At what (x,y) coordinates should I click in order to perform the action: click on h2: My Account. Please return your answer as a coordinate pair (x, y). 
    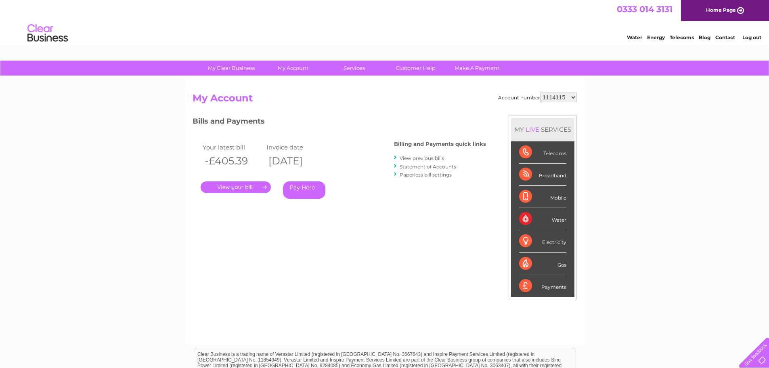
    Looking at the image, I should click on (385, 100).